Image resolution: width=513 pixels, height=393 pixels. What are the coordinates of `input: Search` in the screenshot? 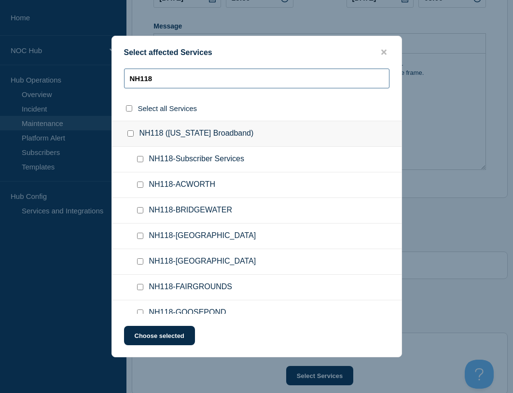 It's located at (257, 78).